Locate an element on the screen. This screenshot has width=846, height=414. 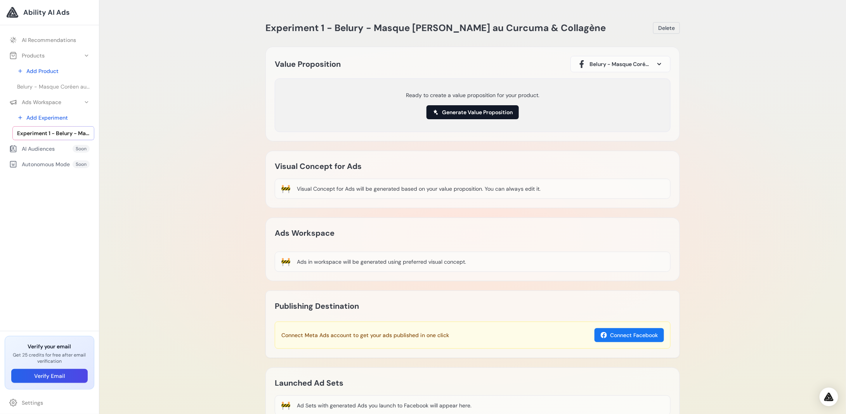
div: Ad Sets with generated Ads you launch to Facebook will appear here. is located at coordinates (384, 405).